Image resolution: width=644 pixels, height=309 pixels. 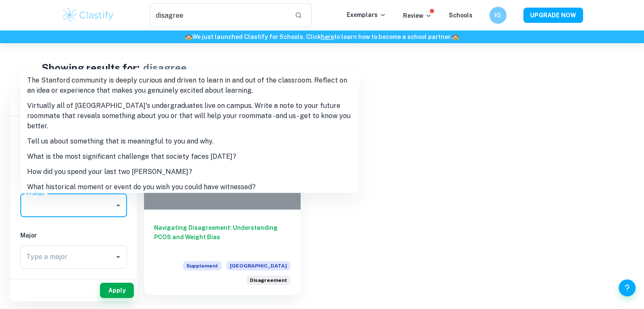 I want to click on h1: disagree, so click(x=164, y=68).